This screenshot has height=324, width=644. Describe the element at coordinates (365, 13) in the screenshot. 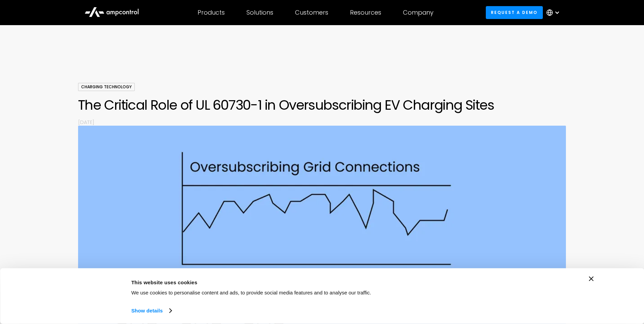

I see `div: Resources` at that location.